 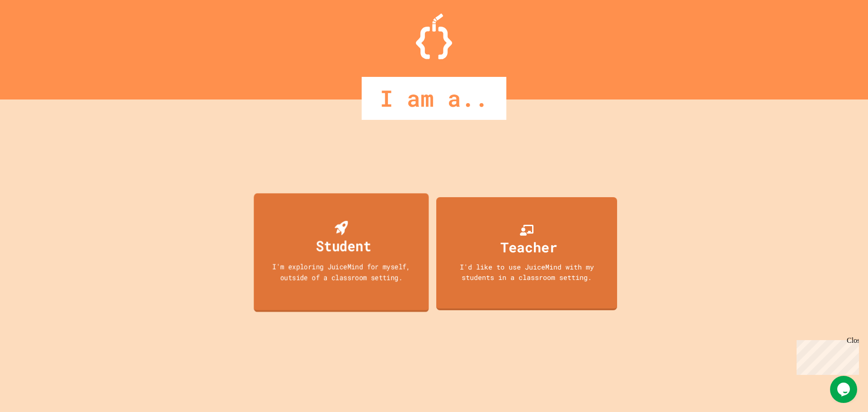 I want to click on div: I'd like to use JuiceMind with my students in a classroom setting., so click(x=527, y=271).